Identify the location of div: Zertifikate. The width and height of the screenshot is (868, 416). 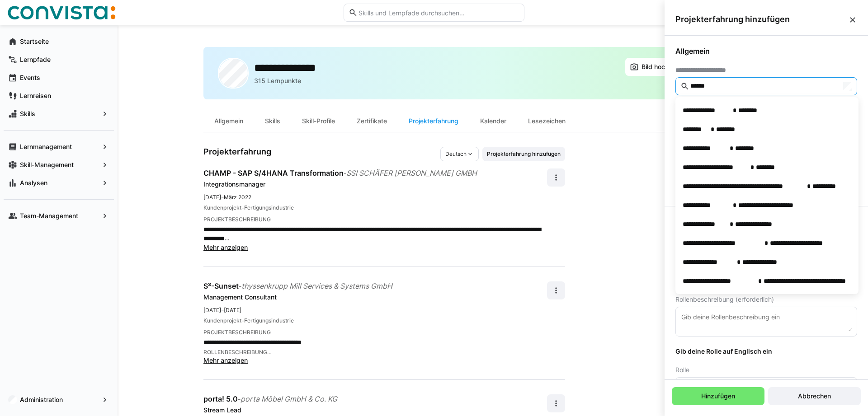
(372, 121).